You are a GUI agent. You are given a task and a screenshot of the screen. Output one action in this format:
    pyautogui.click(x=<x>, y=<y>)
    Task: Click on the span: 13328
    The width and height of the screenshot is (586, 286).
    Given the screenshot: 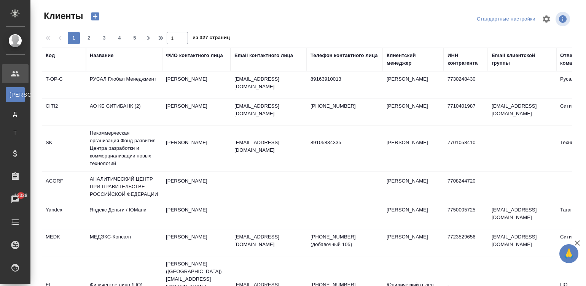 What is the action you would take?
    pyautogui.click(x=21, y=196)
    